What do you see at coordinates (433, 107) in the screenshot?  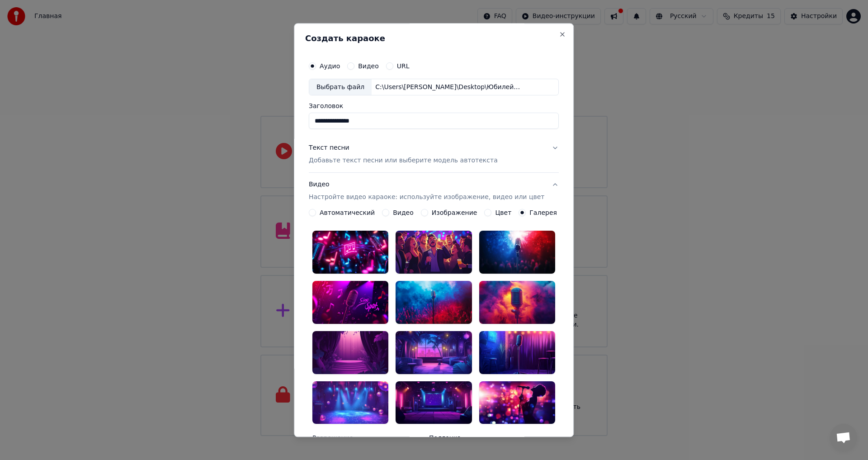 I see `label: Заголовок` at bounding box center [433, 107].